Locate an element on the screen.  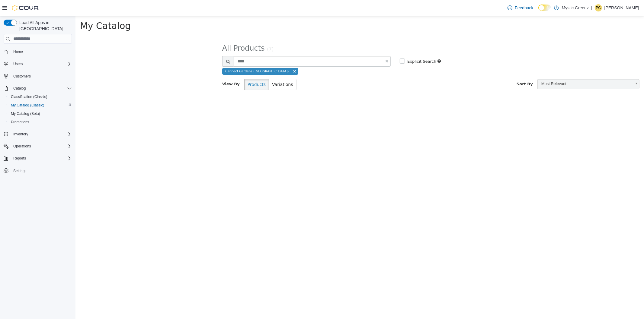
a: Most Relevant is located at coordinates (513, 68).